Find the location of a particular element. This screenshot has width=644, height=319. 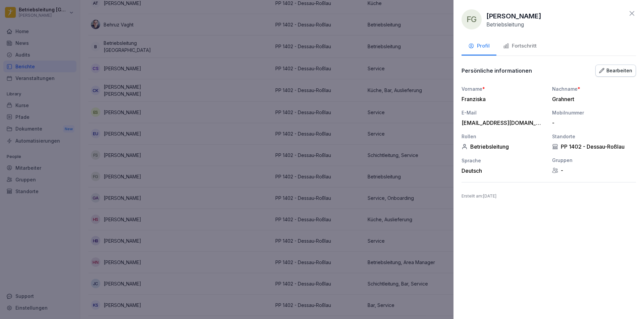

button: Profil is located at coordinates (479, 46).